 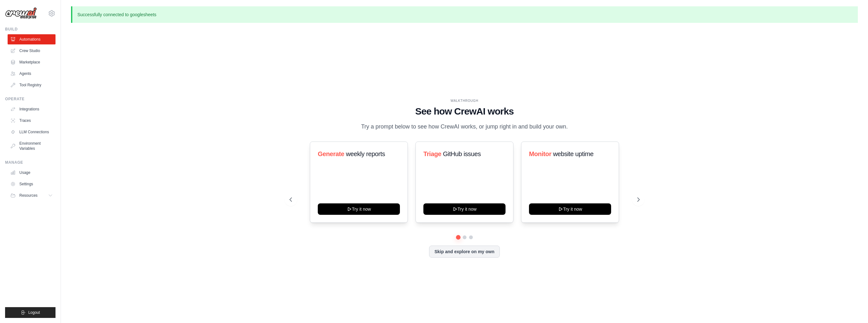 What do you see at coordinates (331, 154) in the screenshot?
I see `span: Generate` at bounding box center [331, 154].